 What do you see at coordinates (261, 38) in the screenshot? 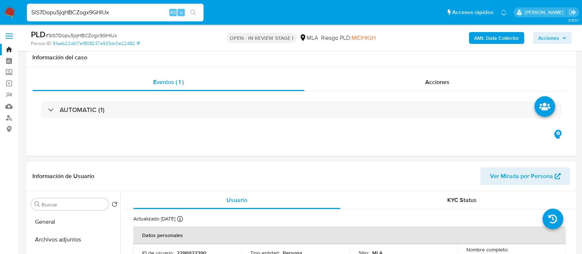
I see `p: OPEN - IN REVIEW STAGE I` at bounding box center [261, 38].